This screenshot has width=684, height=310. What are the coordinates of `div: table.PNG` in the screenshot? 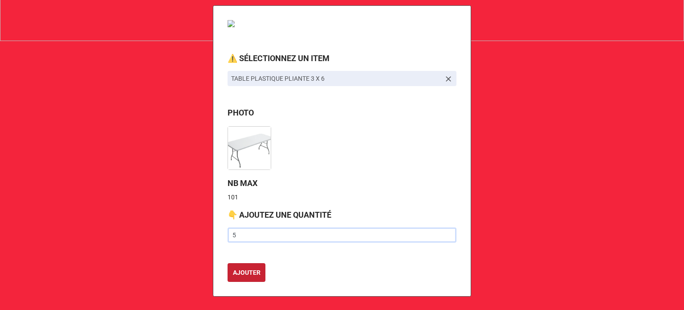 It's located at (253, 146).